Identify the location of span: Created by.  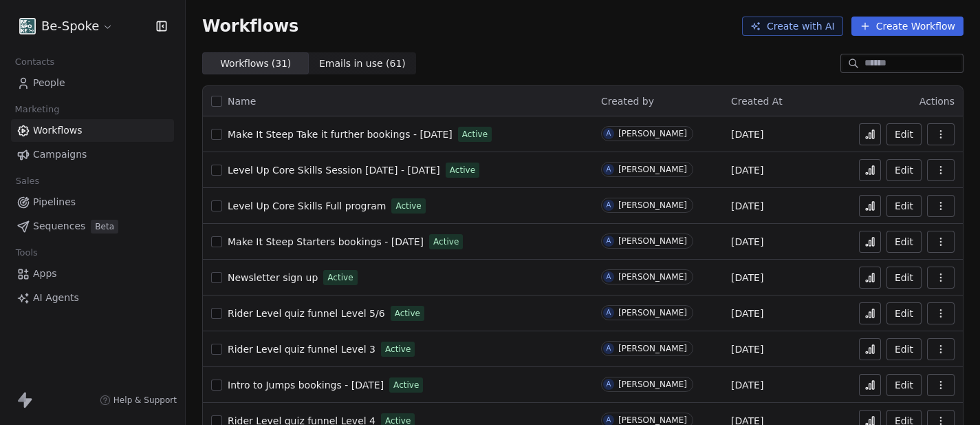
(627, 101).